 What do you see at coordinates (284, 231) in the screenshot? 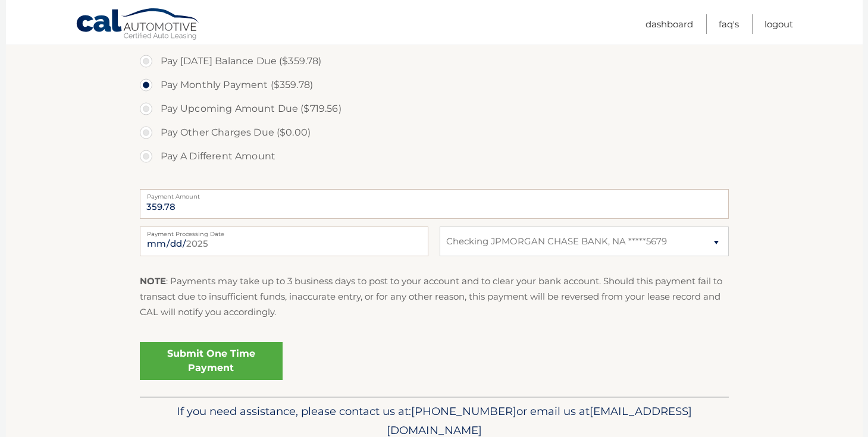
I see `label: Payment Processing Date` at bounding box center [284, 231].